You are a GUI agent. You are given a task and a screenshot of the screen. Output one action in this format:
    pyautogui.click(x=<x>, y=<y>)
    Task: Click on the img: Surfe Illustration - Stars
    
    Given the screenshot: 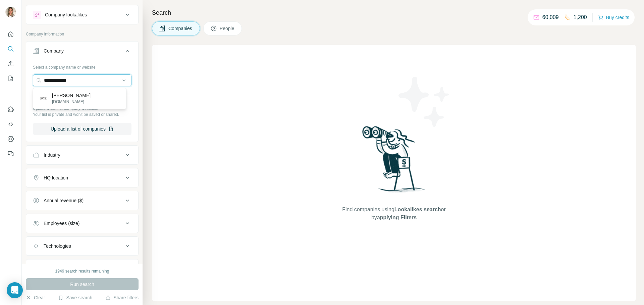 What is the action you would take?
    pyautogui.click(x=424, y=102)
    